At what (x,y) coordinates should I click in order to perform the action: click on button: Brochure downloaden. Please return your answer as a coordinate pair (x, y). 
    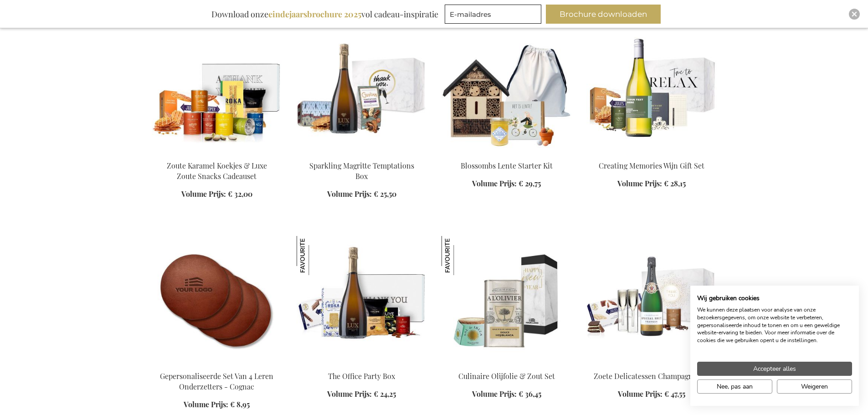
    Looking at the image, I should click on (603, 14).